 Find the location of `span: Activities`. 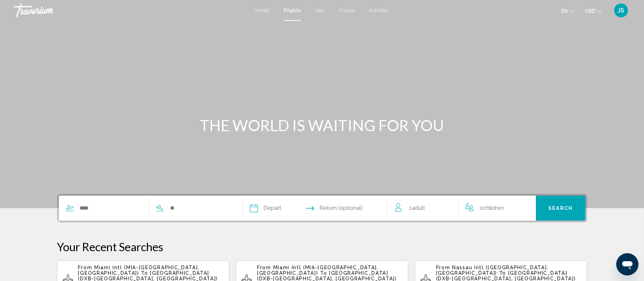

span: Activities is located at coordinates (379, 10).